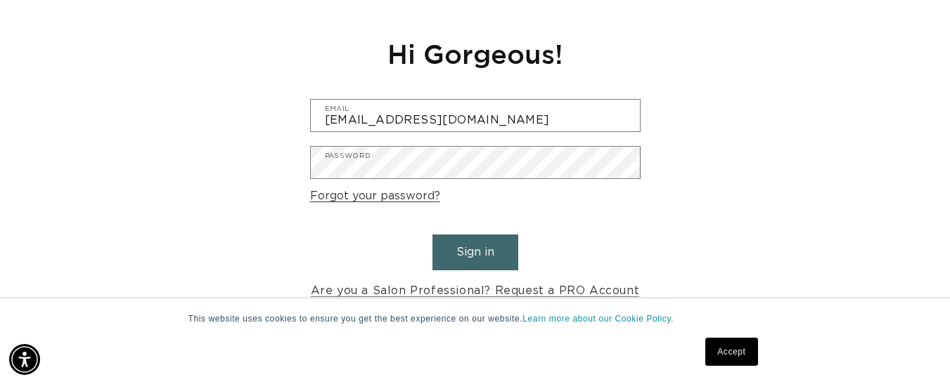 This screenshot has height=384, width=950. Describe the element at coordinates (856, 309) in the screenshot. I see `div: Chat Widget` at that location.